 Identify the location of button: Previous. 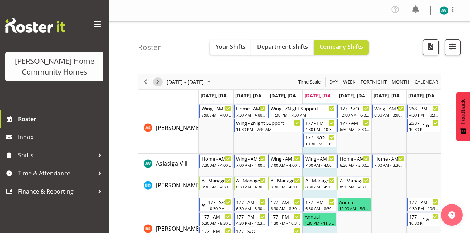
(145, 82).